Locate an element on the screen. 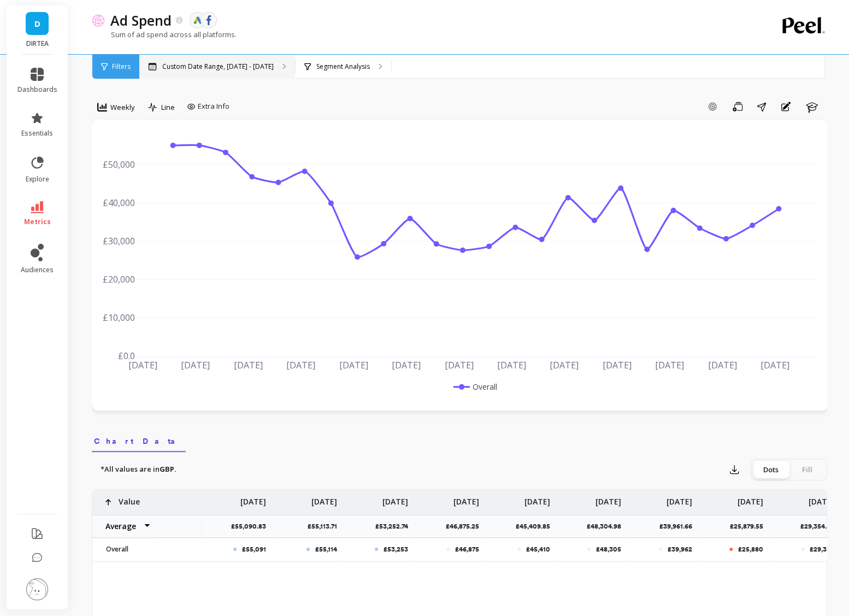 Image resolution: width=849 pixels, height=616 pixels. span: Filters is located at coordinates (121, 66).